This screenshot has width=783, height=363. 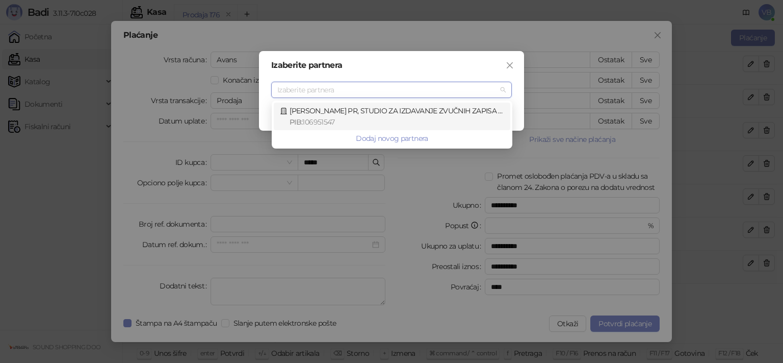 What do you see at coordinates (510, 65) in the screenshot?
I see `span: close` at bounding box center [510, 65].